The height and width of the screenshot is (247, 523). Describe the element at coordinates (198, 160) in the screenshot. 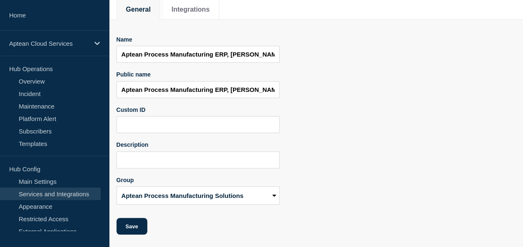

I see `input: Description` at that location.